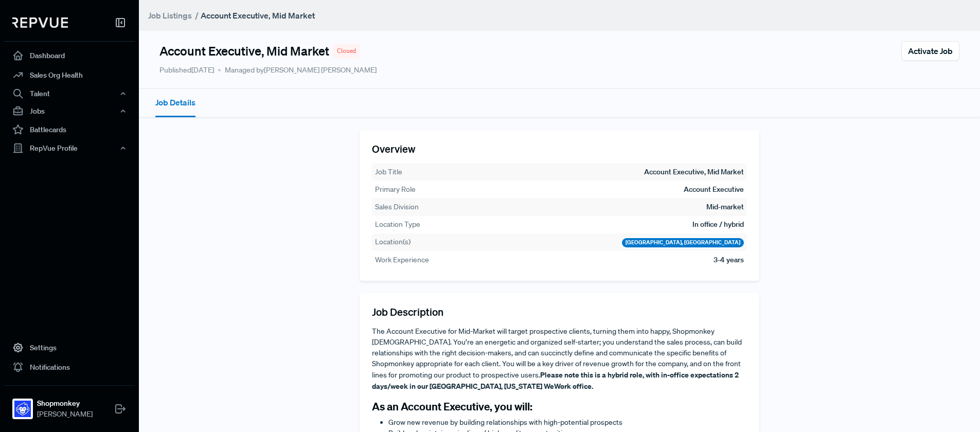 The image size is (980, 432). What do you see at coordinates (170, 15) in the screenshot?
I see `a: Job Listings` at bounding box center [170, 15].